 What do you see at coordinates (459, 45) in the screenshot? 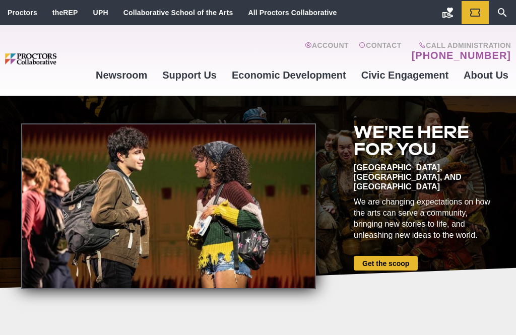
I see `span: Call Administration` at bounding box center [459, 45].